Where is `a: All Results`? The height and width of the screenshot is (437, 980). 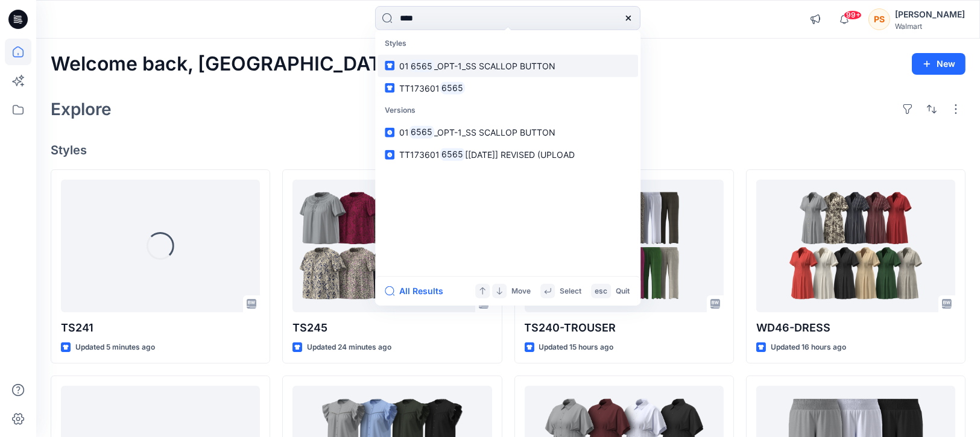 a: All Results is located at coordinates (418, 291).